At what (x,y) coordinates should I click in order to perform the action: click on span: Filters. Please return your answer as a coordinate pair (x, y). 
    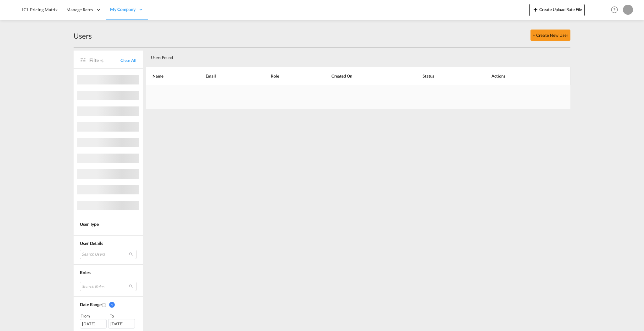
    Looking at the image, I should click on (105, 60).